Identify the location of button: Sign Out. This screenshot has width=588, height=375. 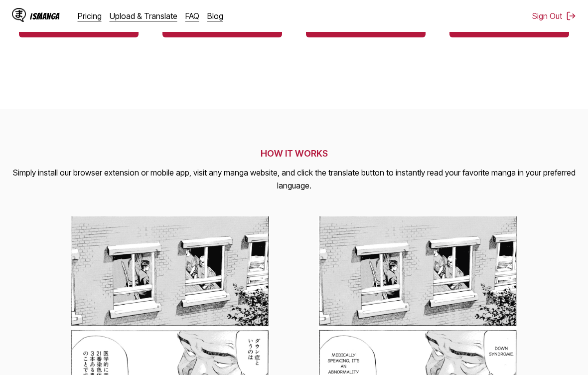
(554, 16).